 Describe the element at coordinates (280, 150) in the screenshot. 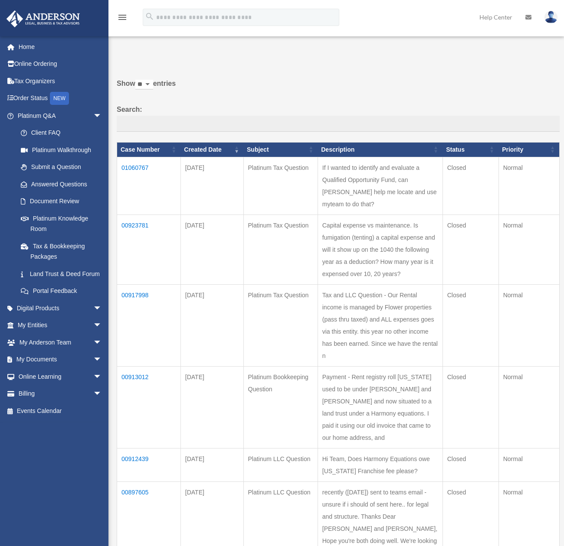

I see `th: Subject: activate to sort column ascending` at that location.